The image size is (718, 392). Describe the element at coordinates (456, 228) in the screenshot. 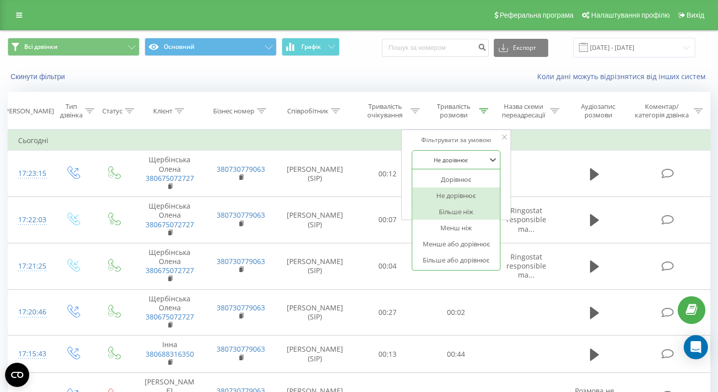

I see `div: Менш ніж` at that location.